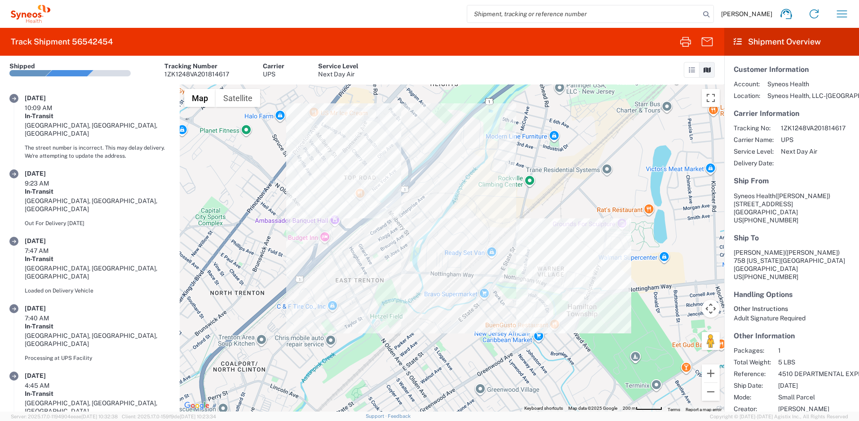 This screenshot has height=421, width=859. I want to click on span: Next Day Air, so click(813, 151).